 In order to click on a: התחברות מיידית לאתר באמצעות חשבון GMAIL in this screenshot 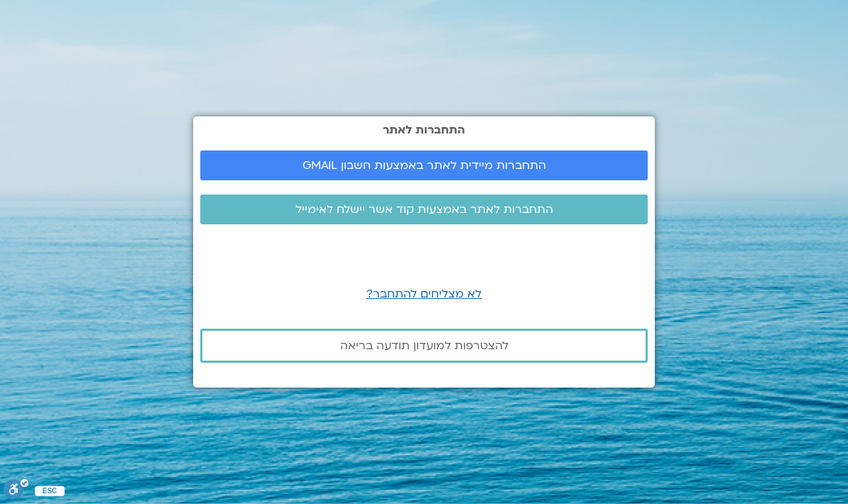, I will do `click(424, 165)`.